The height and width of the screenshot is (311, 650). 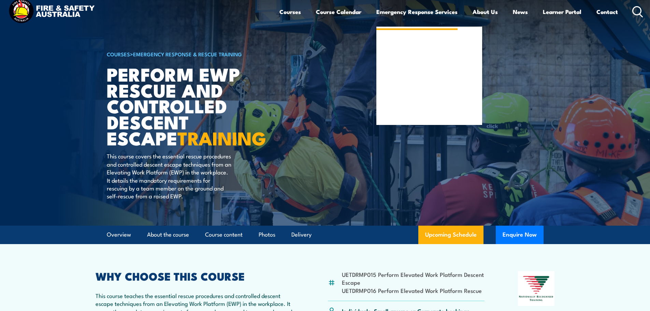 What do you see at coordinates (430, 105) in the screenshot?
I see `a: Safety Advisers` at bounding box center [430, 105].